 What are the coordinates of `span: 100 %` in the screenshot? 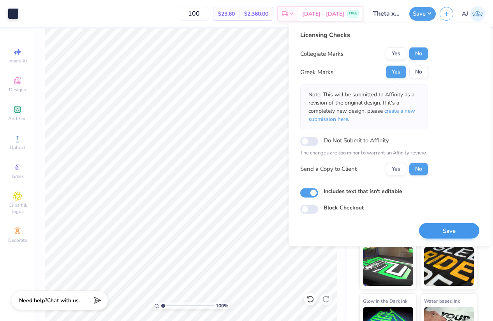 It's located at (222, 306).